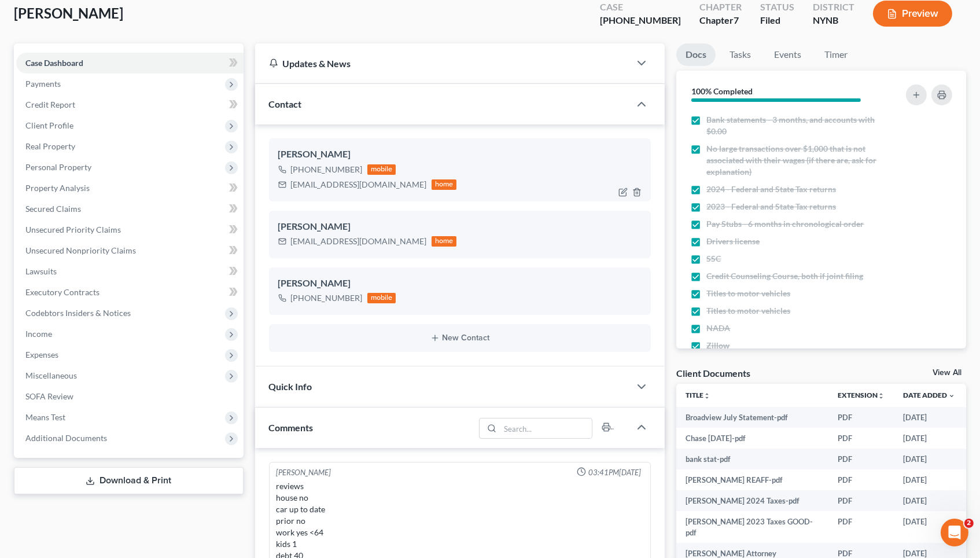 The width and height of the screenshot is (980, 558). Describe the element at coordinates (640, 7) in the screenshot. I see `div: Case` at that location.